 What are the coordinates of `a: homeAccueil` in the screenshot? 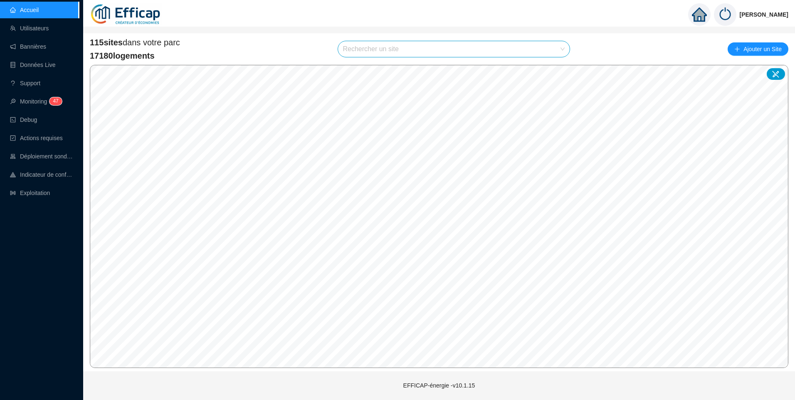 It's located at (24, 10).